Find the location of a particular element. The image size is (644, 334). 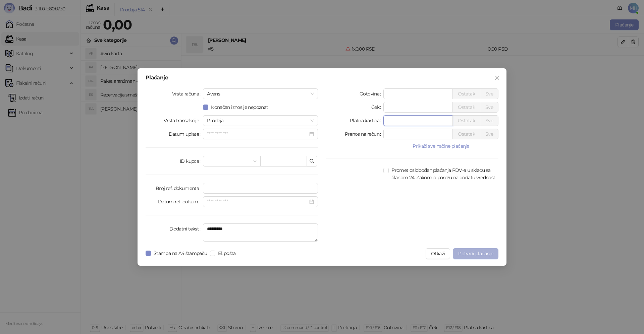

button: Prikaži sve načine plaćanja is located at coordinates (441, 146).